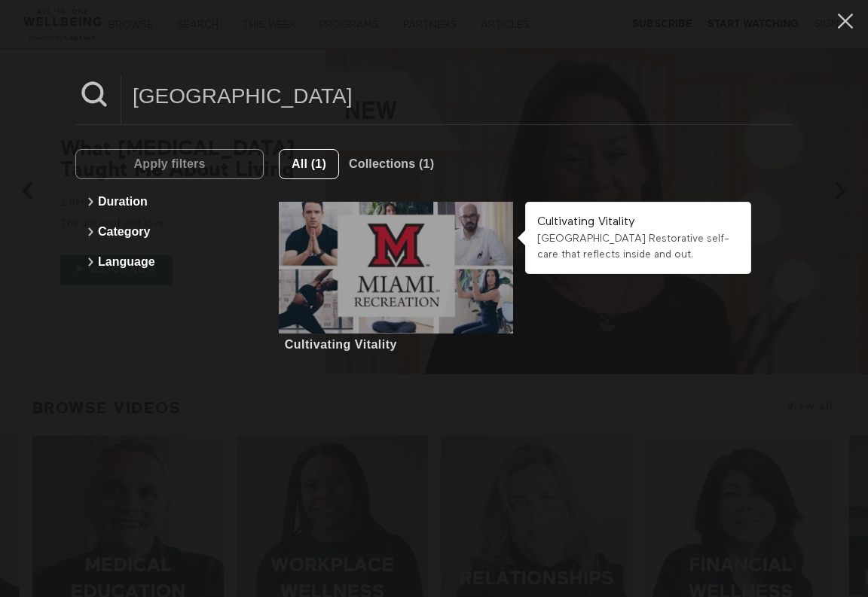 This screenshot has height=597, width=868. What do you see at coordinates (456, 96) in the screenshot?
I see `input: Search` at bounding box center [456, 96].